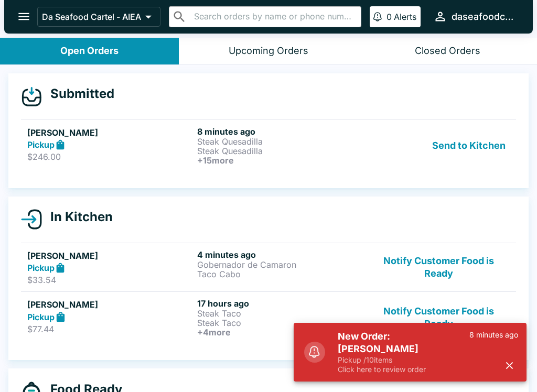  I want to click on p: $246.00, so click(110, 157).